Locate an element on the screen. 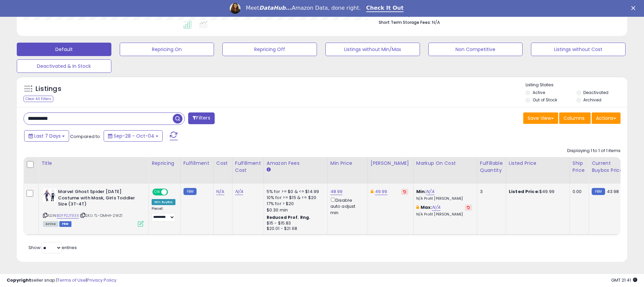 The height and width of the screenshot is (287, 644). button: Listings without Cost is located at coordinates (578, 49).